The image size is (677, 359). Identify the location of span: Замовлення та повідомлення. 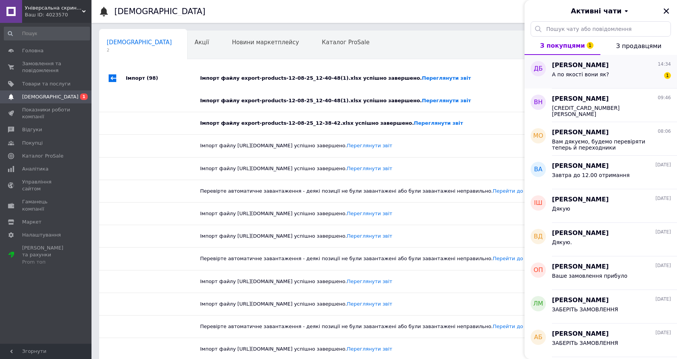
(46, 67).